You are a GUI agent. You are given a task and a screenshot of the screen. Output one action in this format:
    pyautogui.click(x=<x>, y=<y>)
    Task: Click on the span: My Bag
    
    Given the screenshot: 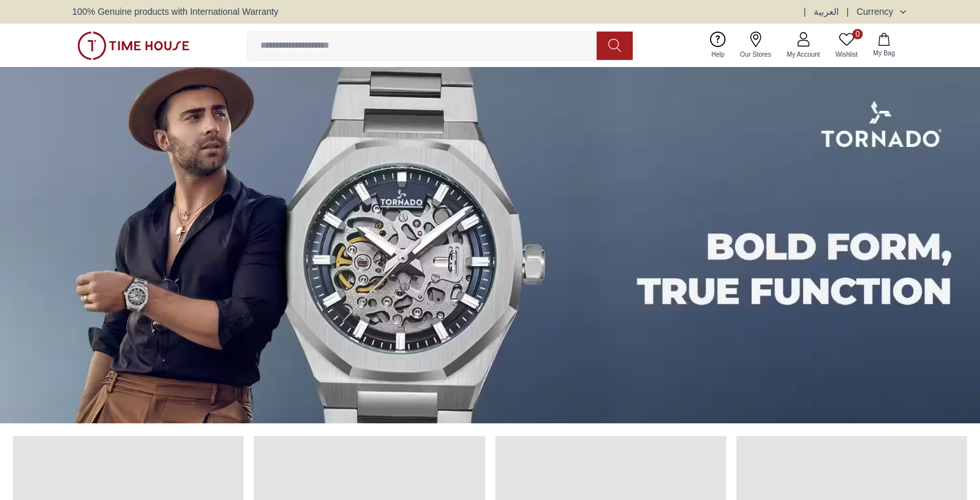 What is the action you would take?
    pyautogui.click(x=884, y=53)
    